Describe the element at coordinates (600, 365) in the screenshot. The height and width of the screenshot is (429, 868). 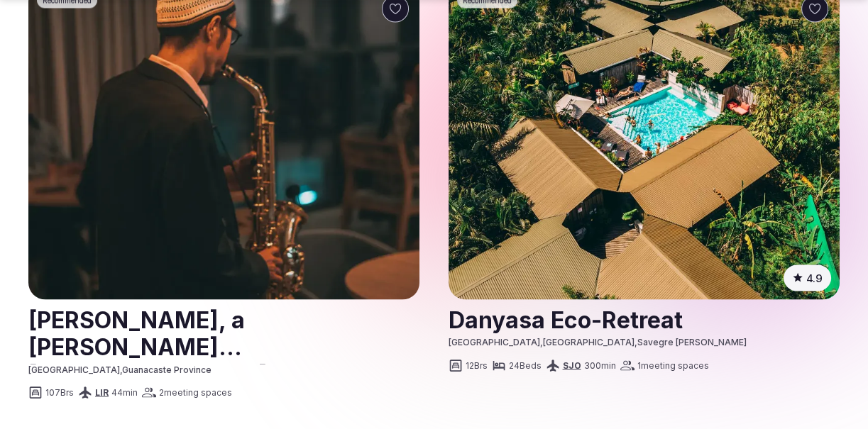
I see `span: 300 min` at that location.